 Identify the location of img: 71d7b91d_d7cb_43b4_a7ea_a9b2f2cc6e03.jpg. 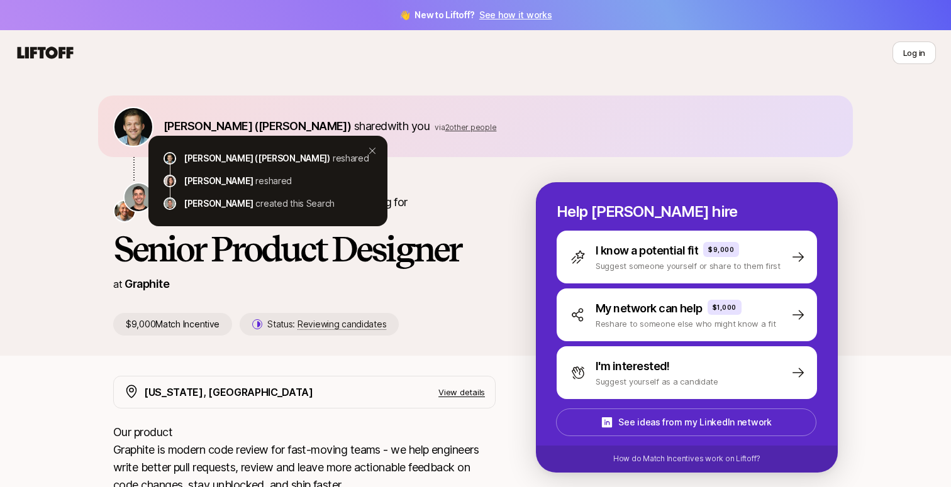
(170, 181).